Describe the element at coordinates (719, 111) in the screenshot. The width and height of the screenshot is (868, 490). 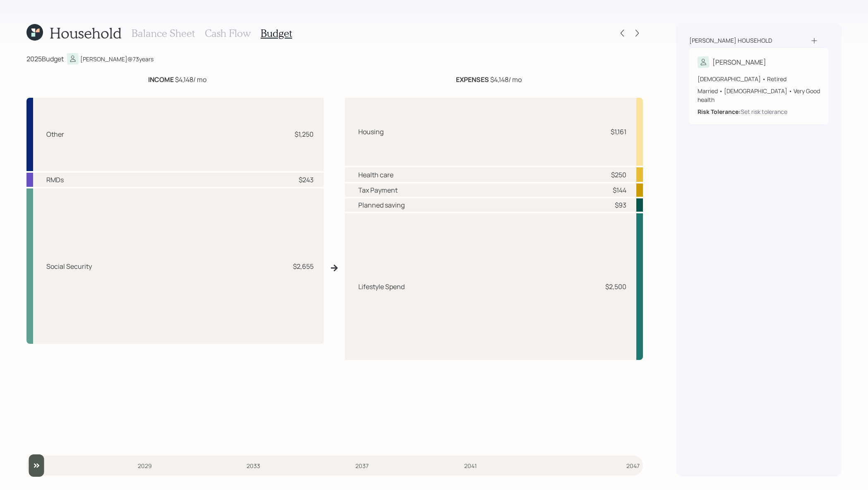
I see `b: Risk Tolerance:` at that location.